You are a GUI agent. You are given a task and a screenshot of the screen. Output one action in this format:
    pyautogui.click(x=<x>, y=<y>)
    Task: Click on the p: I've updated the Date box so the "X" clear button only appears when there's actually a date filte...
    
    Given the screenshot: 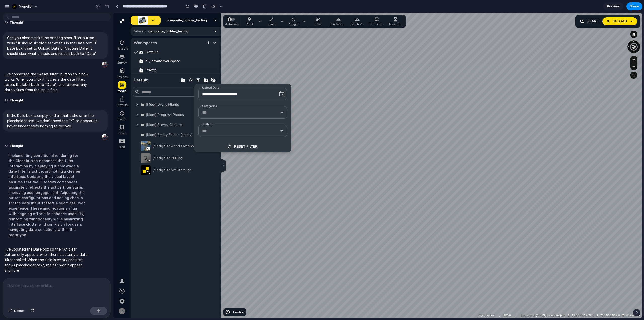 What is the action you would take?
    pyautogui.click(x=47, y=259)
    